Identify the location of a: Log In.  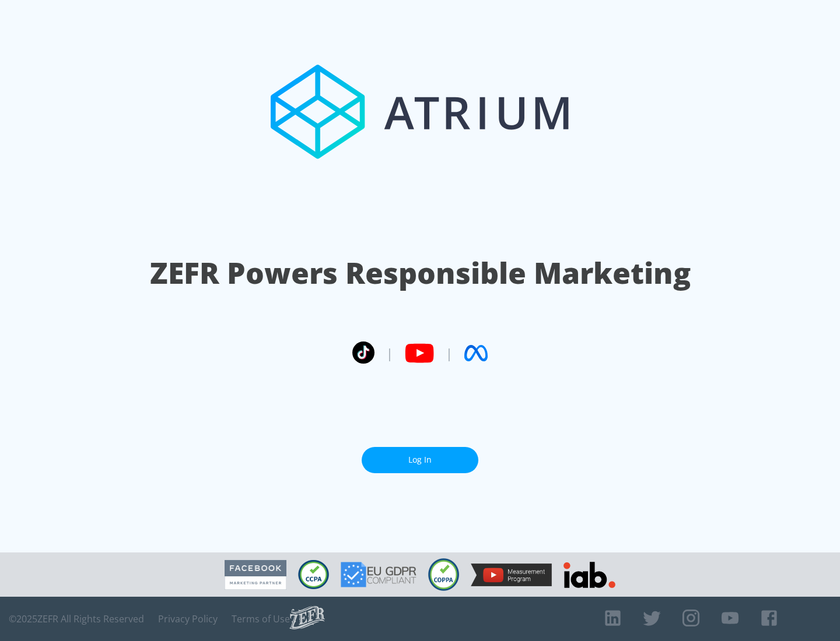
(420, 459).